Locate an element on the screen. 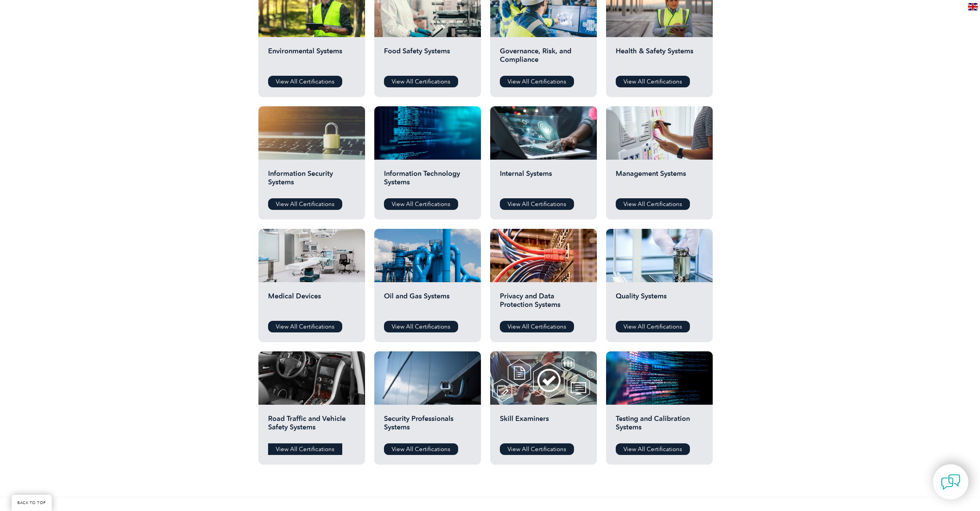 The width and height of the screenshot is (980, 511). h2: Testing and Calibration Systems is located at coordinates (659, 426).